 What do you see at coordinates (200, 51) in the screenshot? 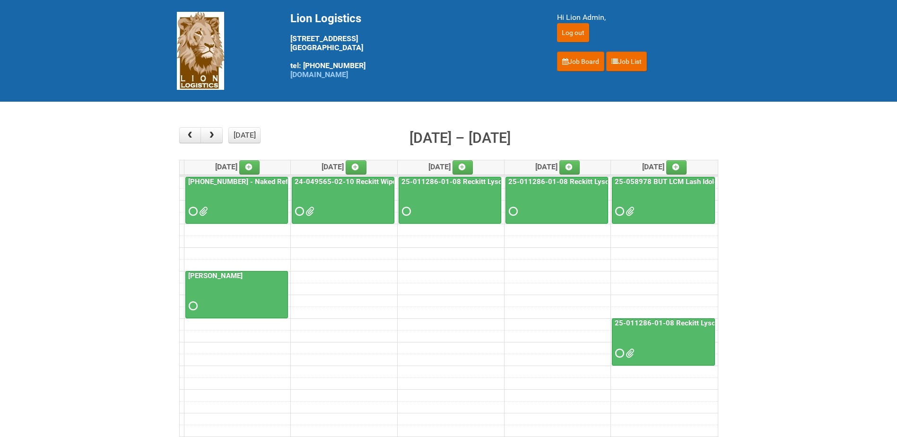
I see `img: Lion Logistics` at bounding box center [200, 51].